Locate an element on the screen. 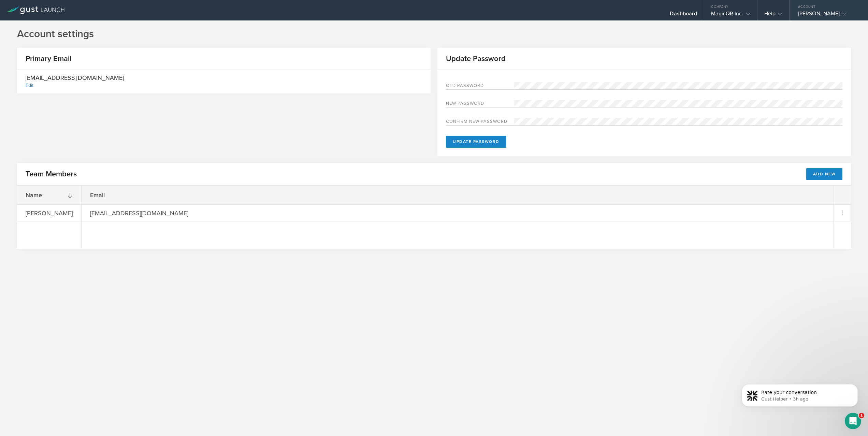  button: Update Password is located at coordinates (476, 142).